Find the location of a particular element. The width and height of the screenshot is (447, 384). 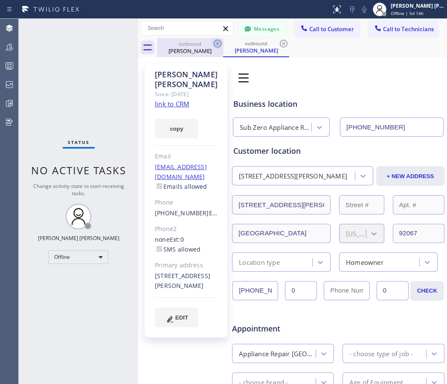

span: EDIT is located at coordinates (182, 317).